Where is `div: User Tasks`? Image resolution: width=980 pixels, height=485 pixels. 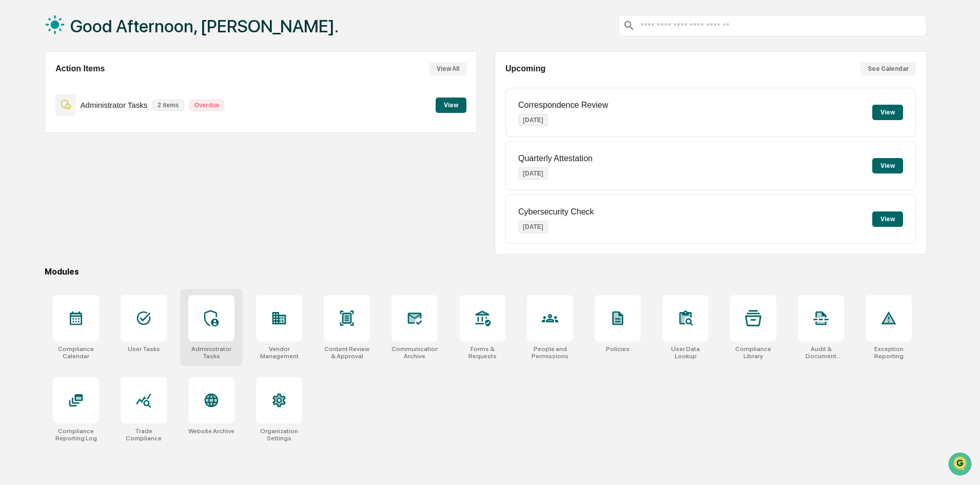
div: User Tasks is located at coordinates (144, 349).